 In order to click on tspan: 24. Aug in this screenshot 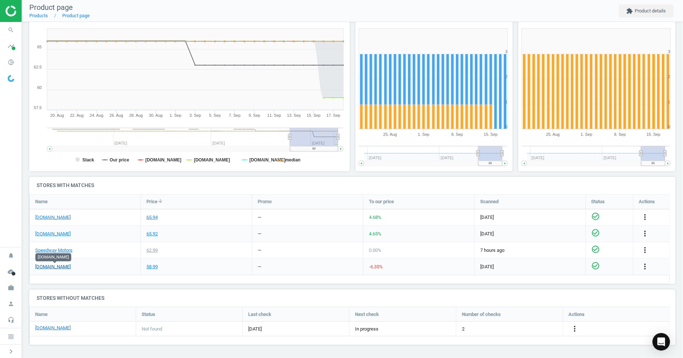, I will do `click(96, 115)`.